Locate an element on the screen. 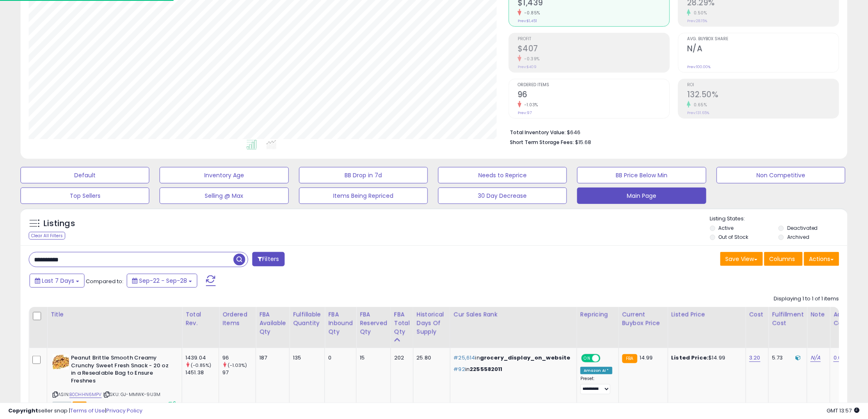  span: Sep-22 - Sep-28 is located at coordinates (163, 281).